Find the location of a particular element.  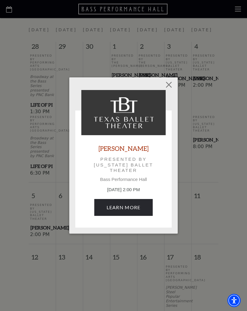

button: Close is located at coordinates (169, 85).